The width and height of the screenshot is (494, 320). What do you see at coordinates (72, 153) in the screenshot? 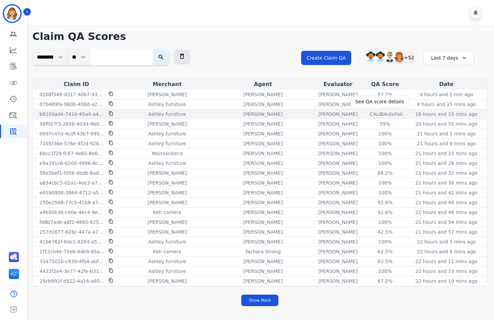
I see `p: 6bcc1f29-fc87-4e65-8e6c-15a07a542dc4` at bounding box center [72, 153].